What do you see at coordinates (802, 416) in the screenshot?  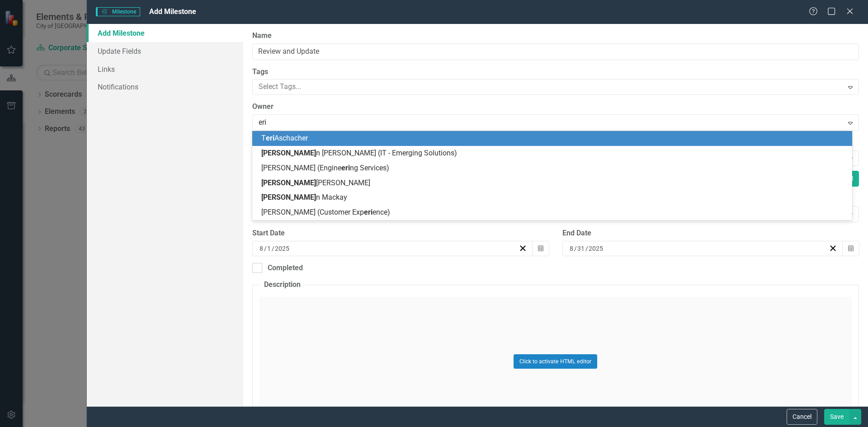 I see `button: Cancel` at bounding box center [802, 416].